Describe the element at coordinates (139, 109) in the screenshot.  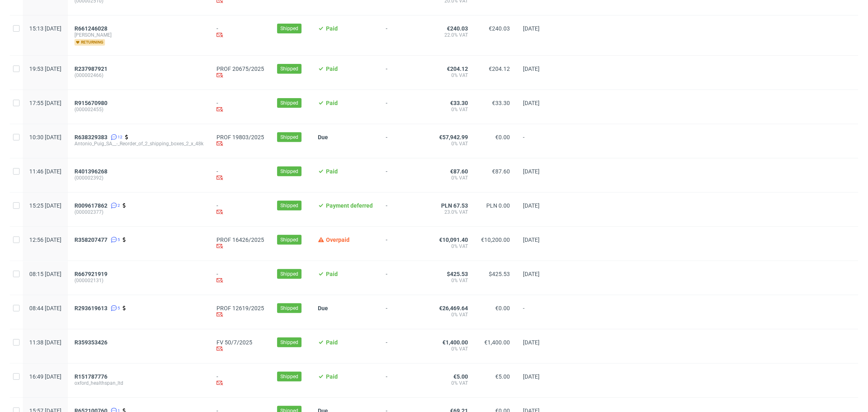
I see `span: (000002455)` at that location.